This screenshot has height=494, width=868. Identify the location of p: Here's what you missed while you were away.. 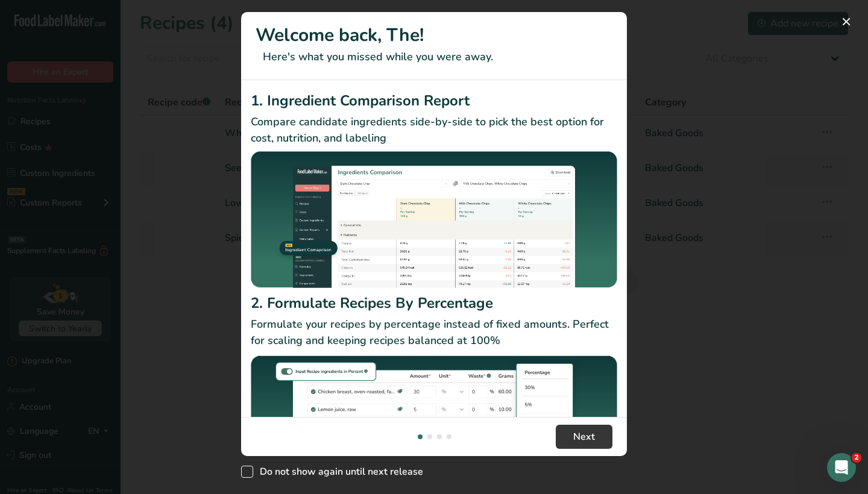
(434, 56).